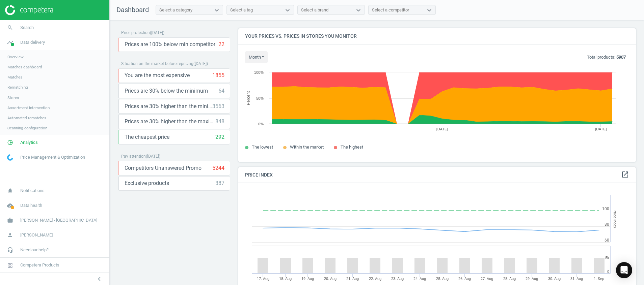 This screenshot has width=644, height=285. What do you see at coordinates (465, 278) in the screenshot?
I see `tspan: 26. Aug` at bounding box center [465, 278].